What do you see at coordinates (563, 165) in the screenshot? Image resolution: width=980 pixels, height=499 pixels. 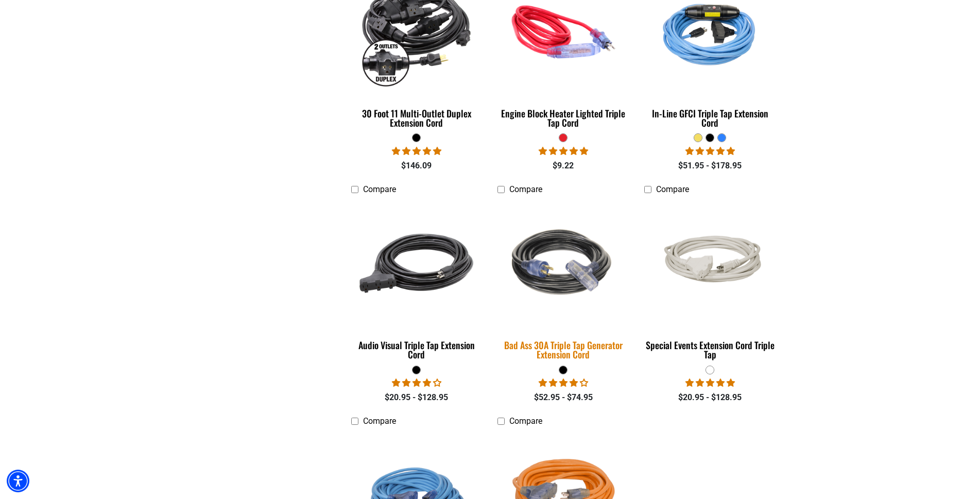 I see `div: $9.22` at bounding box center [563, 165].